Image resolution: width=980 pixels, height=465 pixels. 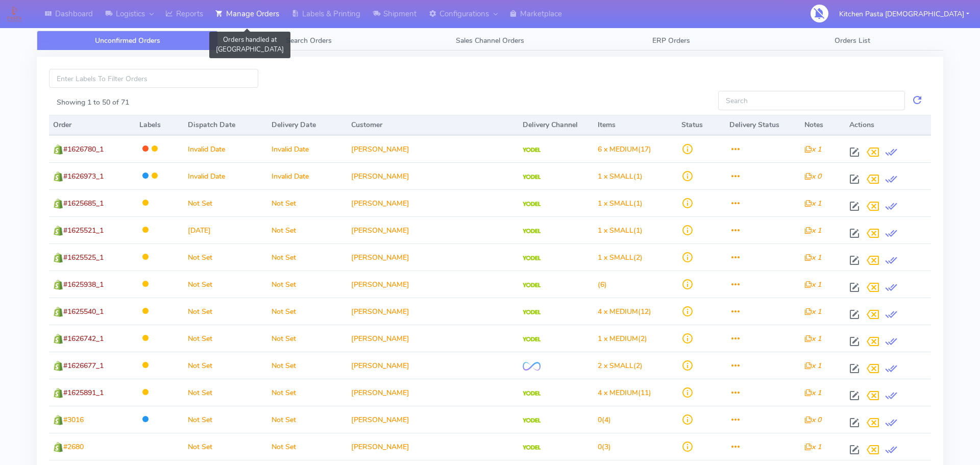 What do you see at coordinates (604, 446) in the screenshot?
I see `span: (3)` at bounding box center [604, 446].